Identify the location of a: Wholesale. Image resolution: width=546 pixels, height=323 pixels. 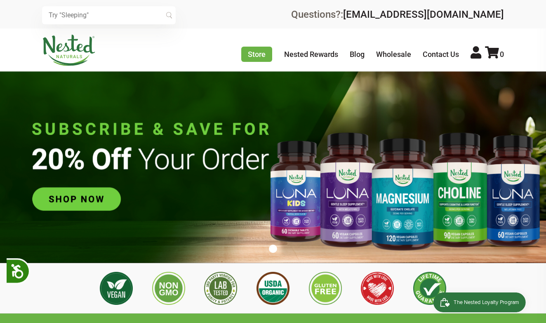
(394, 54).